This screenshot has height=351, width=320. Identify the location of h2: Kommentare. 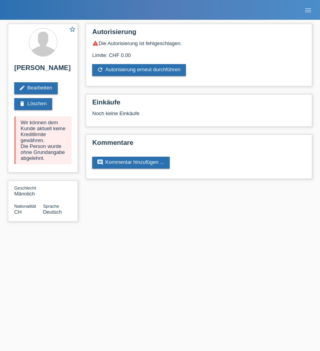
(199, 145).